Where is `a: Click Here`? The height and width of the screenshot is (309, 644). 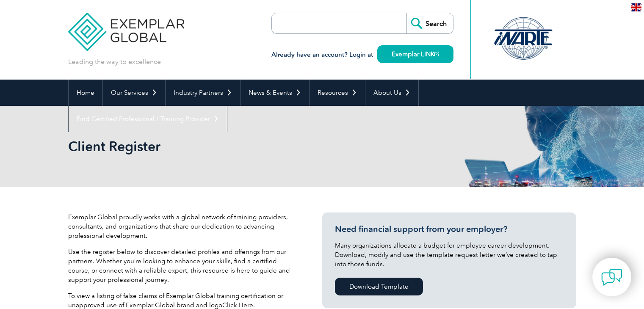
a: Click Here is located at coordinates (238, 306).